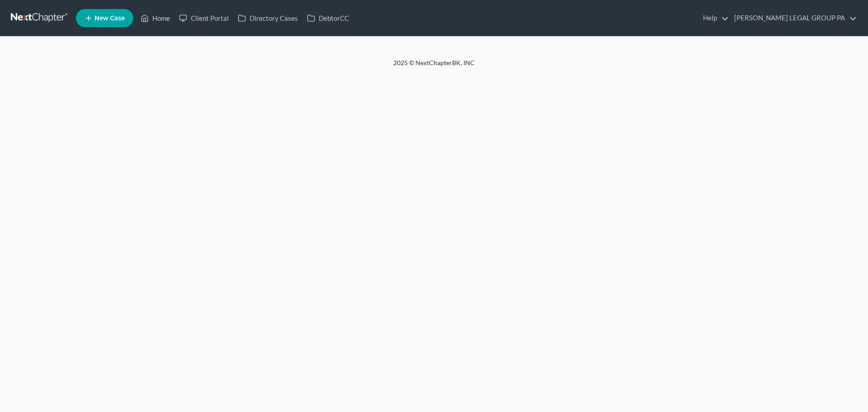 The height and width of the screenshot is (412, 868). What do you see at coordinates (104, 18) in the screenshot?
I see `new-legal-case-button: New Case` at bounding box center [104, 18].